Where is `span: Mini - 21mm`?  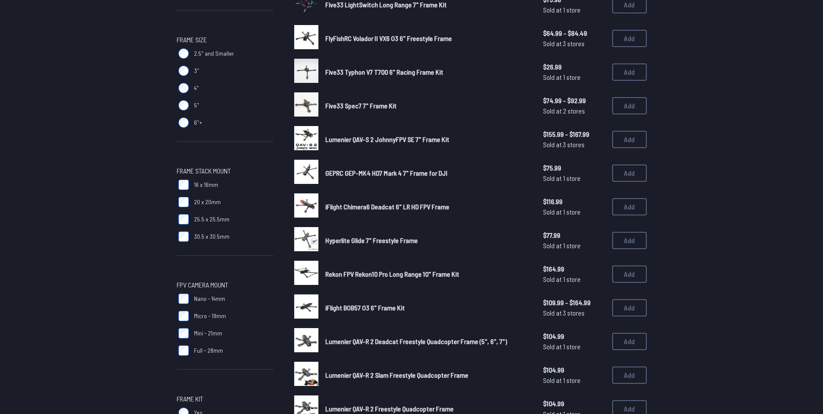
span: Mini - 21mm is located at coordinates (208, 334).